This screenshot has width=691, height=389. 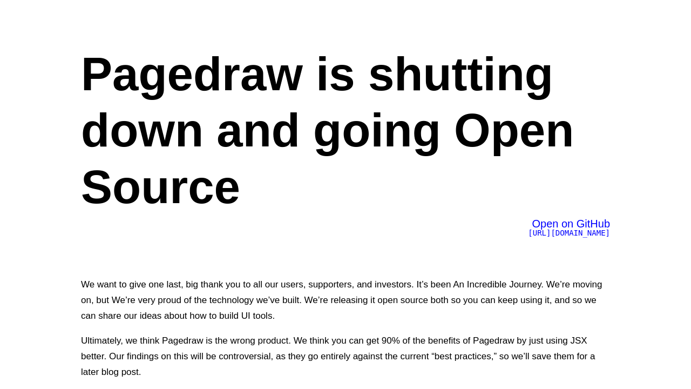 I want to click on h1: Pagedraw is shutting down and going Open Source, so click(x=346, y=130).